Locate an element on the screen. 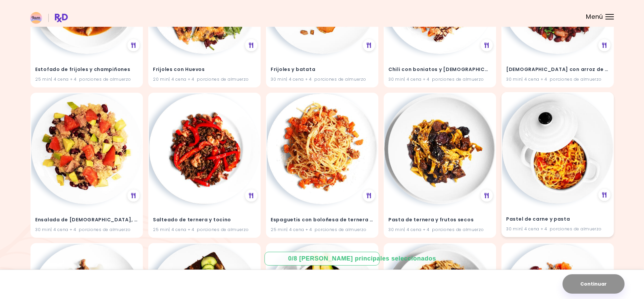  h4: Chili con boniatos y judías is located at coordinates (440, 70).